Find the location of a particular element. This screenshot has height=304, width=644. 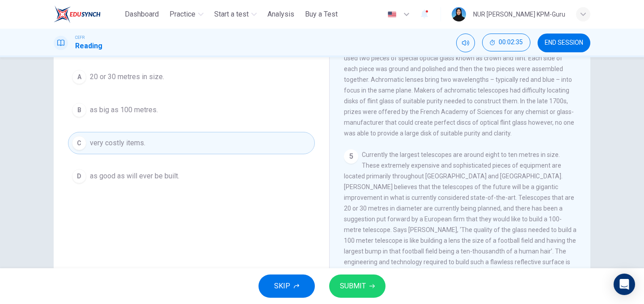

img: Profile picture is located at coordinates (459, 15).